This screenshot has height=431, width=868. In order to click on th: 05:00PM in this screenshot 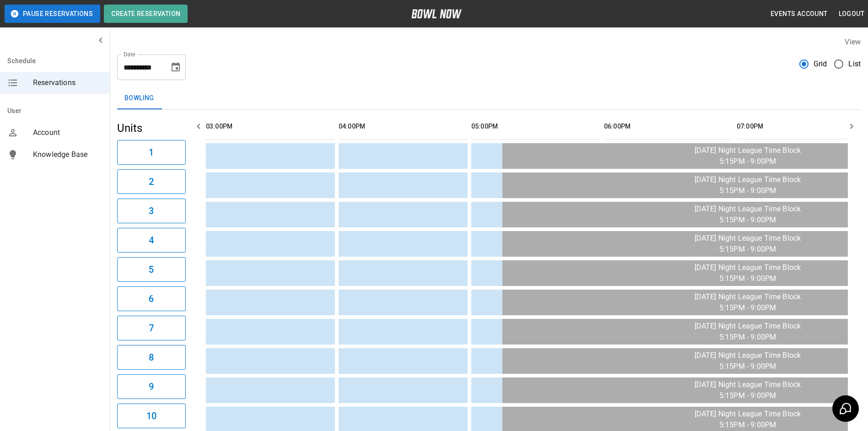, I will do `click(536, 126)`.